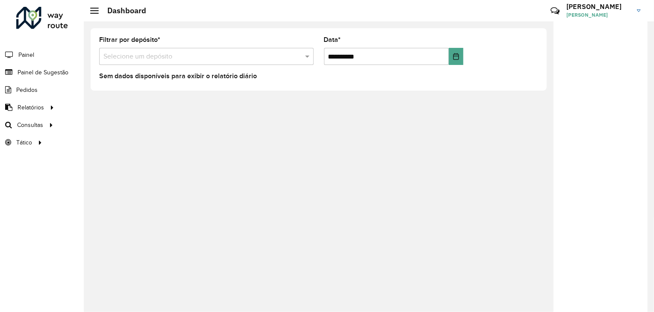 The width and height of the screenshot is (654, 312). Describe the element at coordinates (332, 40) in the screenshot. I see `label: Data` at that location.